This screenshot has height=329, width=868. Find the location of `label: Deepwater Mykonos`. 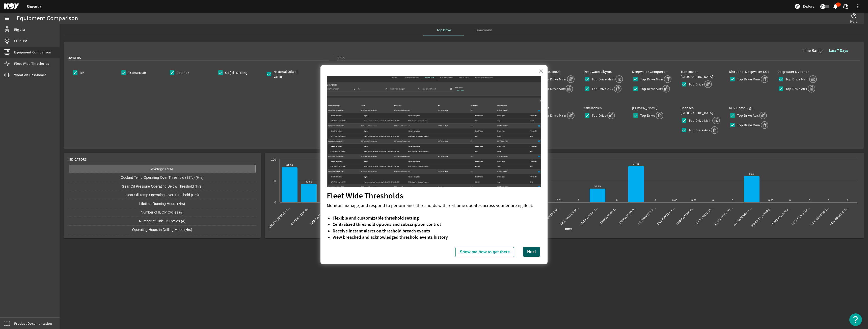

label: Deepwater Mykonos is located at coordinates (794, 71).